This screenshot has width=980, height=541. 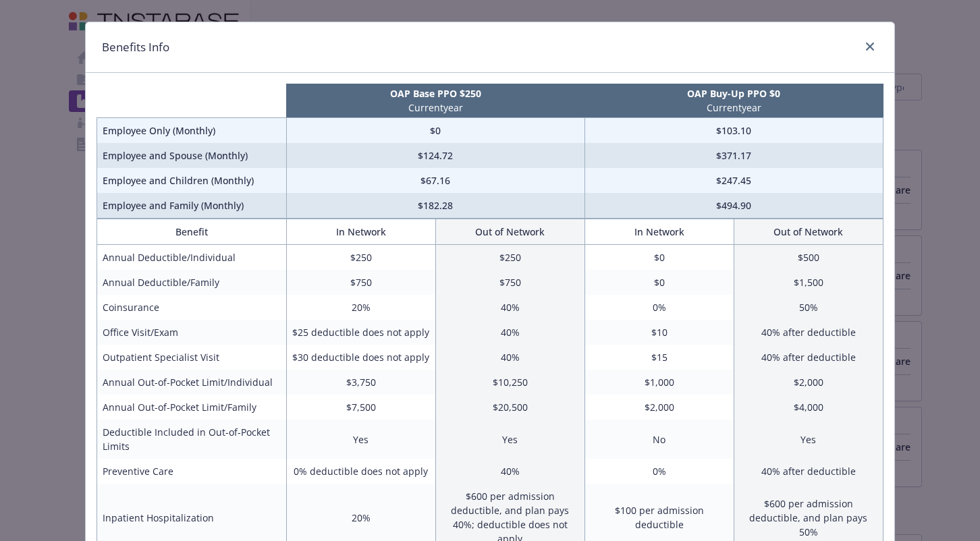 What do you see at coordinates (435, 180) in the screenshot?
I see `td: $67.16` at bounding box center [435, 180].